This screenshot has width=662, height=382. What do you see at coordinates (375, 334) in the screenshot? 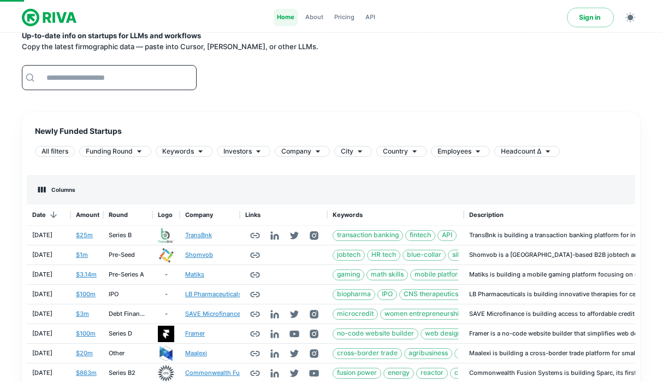
I see `div: no-code website builder` at bounding box center [375, 334].